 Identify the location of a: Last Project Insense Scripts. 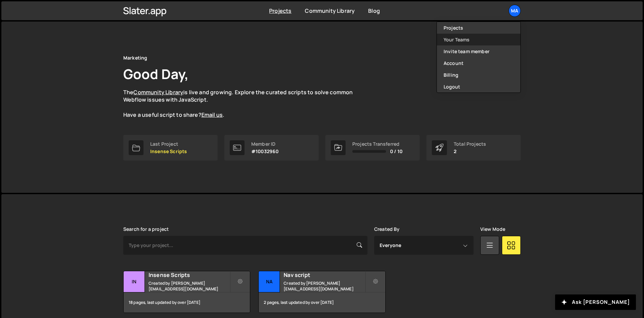
(170, 148).